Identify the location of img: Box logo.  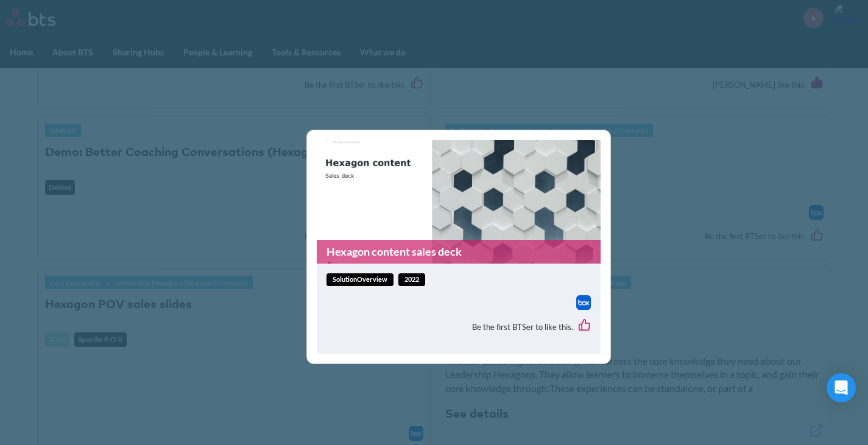
(584, 302).